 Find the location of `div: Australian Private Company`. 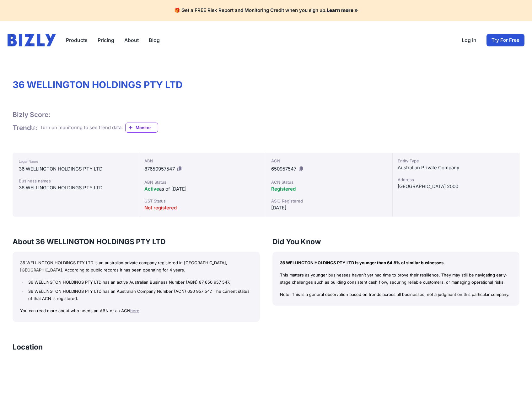

div: Australian Private Company is located at coordinates (456, 168).